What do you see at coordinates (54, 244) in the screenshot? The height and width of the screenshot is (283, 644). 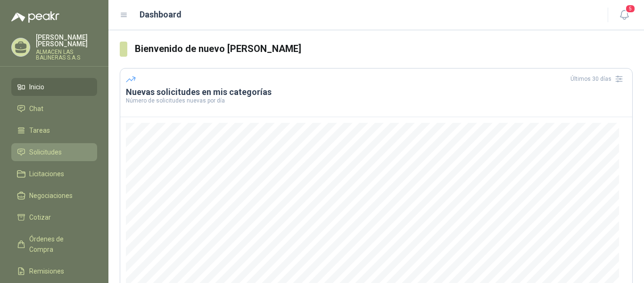 I see `a: Órdenes de Compra` at bounding box center [54, 244].